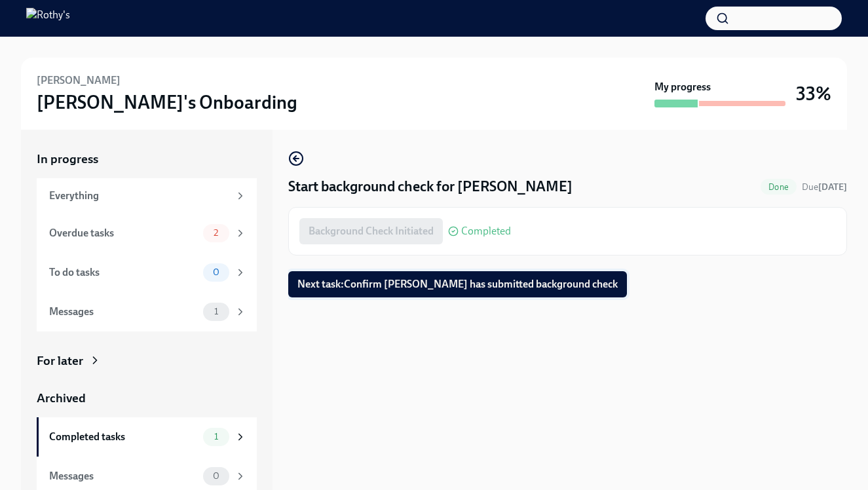 This screenshot has height=490, width=868. I want to click on div: Completed tasks, so click(123, 437).